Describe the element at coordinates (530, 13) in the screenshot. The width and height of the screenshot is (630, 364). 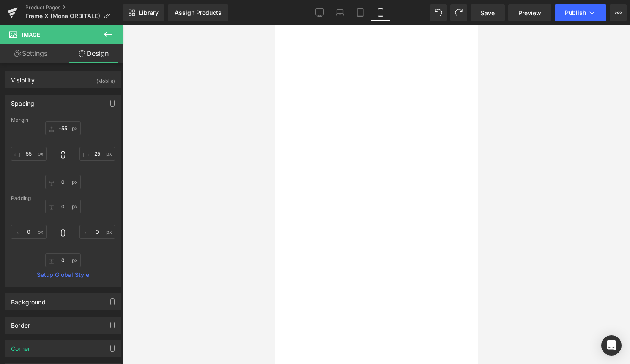
I see `a: Preview` at that location.